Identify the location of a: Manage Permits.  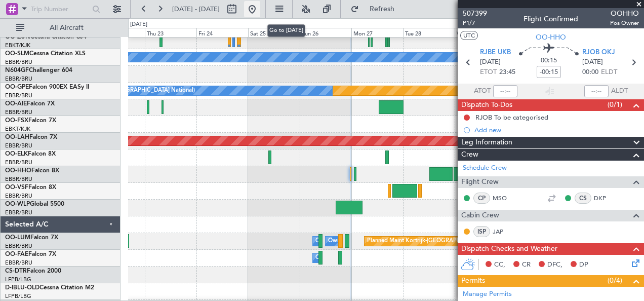
(487, 294).